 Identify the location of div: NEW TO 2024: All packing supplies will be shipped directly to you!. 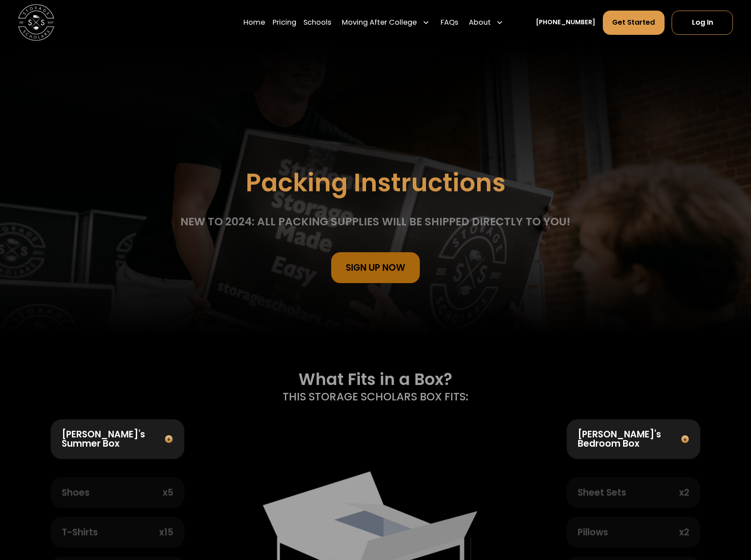
(376, 222).